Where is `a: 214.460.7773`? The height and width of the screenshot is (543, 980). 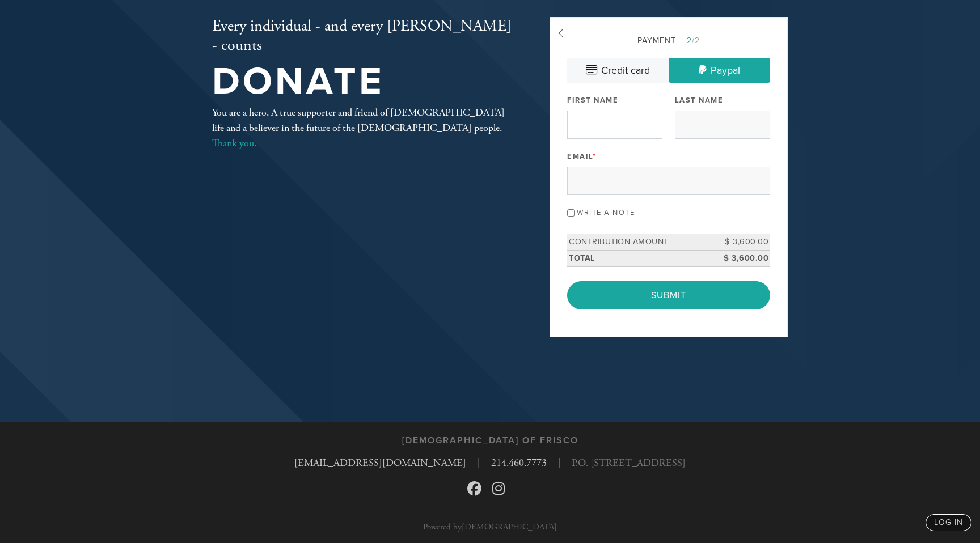
a: 214.460.7773 is located at coordinates (519, 463).